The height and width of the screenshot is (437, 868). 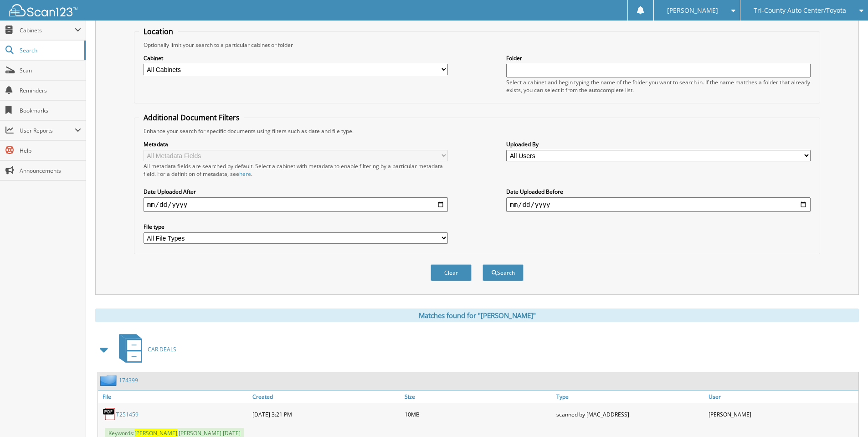 I want to click on input: start, so click(x=296, y=204).